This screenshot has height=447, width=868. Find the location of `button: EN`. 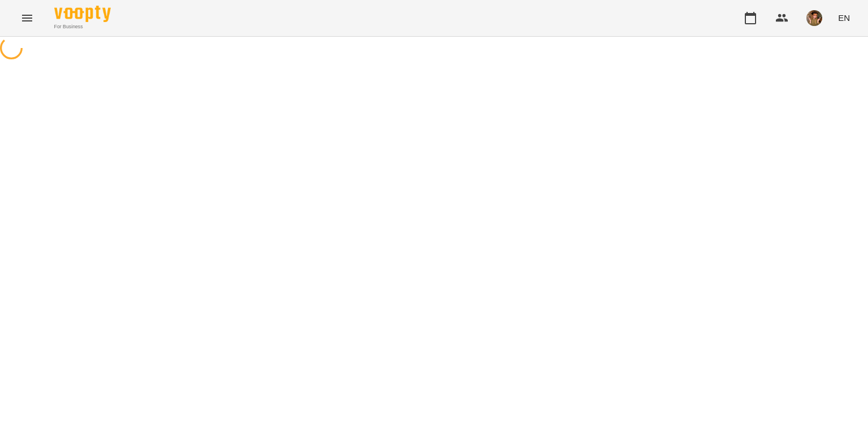

button: EN is located at coordinates (843, 18).